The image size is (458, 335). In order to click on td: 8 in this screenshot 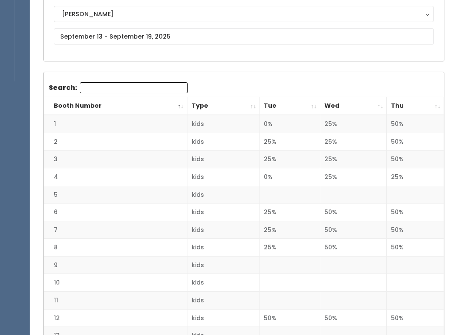, I will do `click(115, 248)`.